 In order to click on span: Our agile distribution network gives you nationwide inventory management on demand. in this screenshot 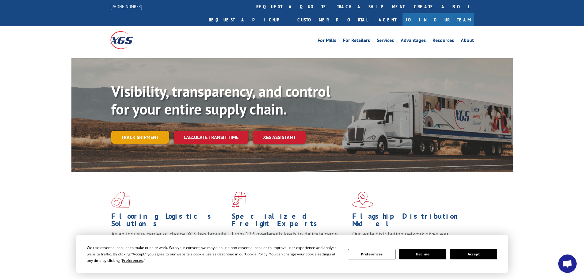, I will do `click(409, 238)`.